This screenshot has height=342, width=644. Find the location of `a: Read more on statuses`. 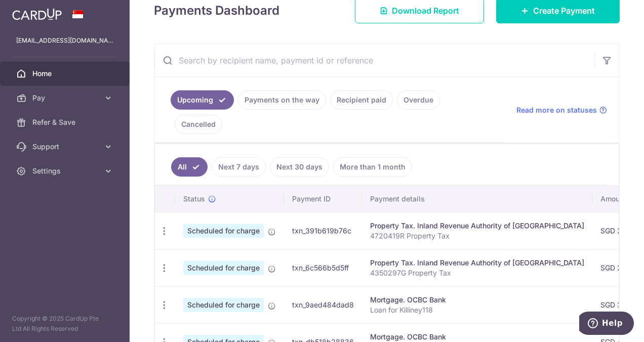

a: Read more on statuses is located at coordinates (561, 110).